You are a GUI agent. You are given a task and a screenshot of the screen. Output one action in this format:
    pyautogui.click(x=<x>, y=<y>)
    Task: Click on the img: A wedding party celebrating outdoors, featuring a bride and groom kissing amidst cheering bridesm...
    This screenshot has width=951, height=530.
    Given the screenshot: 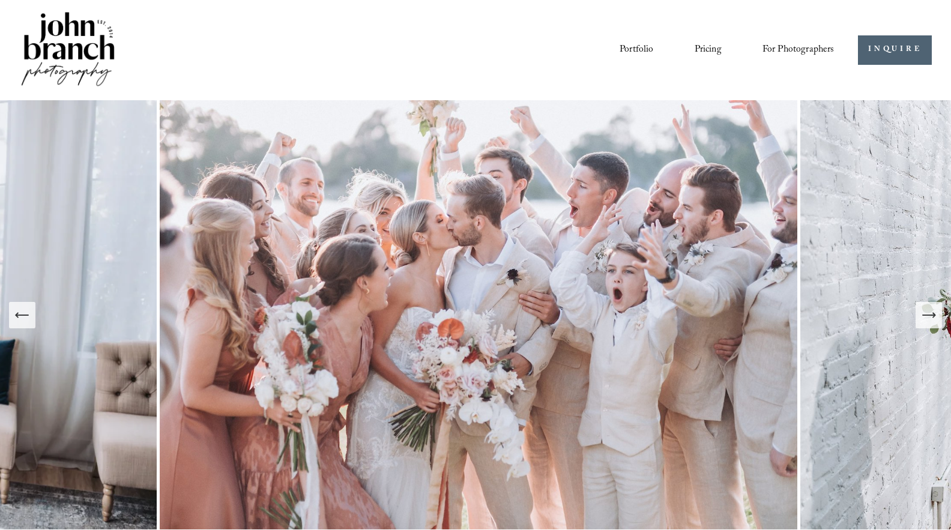 What is the action you would take?
    pyautogui.click(x=478, y=315)
    